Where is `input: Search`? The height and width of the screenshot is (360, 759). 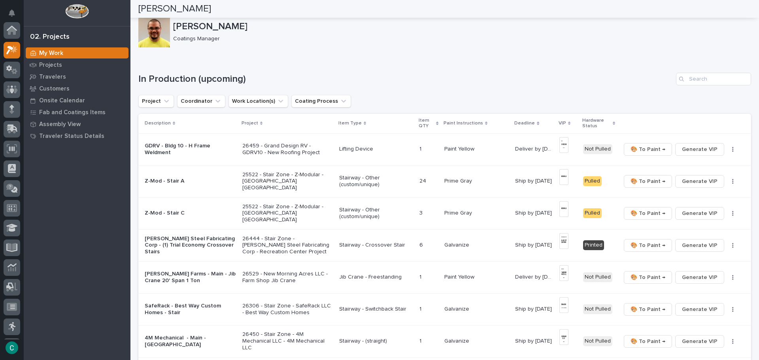 input: Search is located at coordinates (713, 79).